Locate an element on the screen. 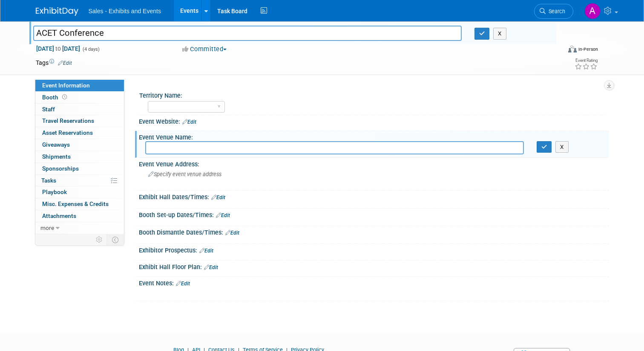 The width and height of the screenshot is (644, 351). div: Event Website: is located at coordinates (373, 120).